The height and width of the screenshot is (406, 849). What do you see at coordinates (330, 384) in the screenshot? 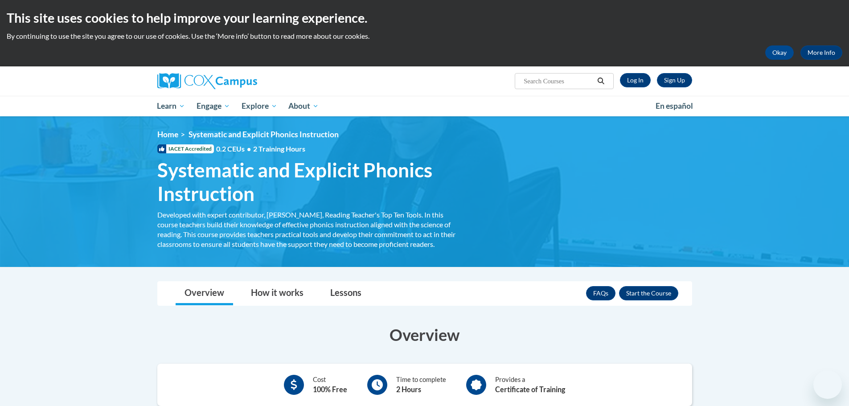
I see `div: Cost` at bounding box center [330, 384].